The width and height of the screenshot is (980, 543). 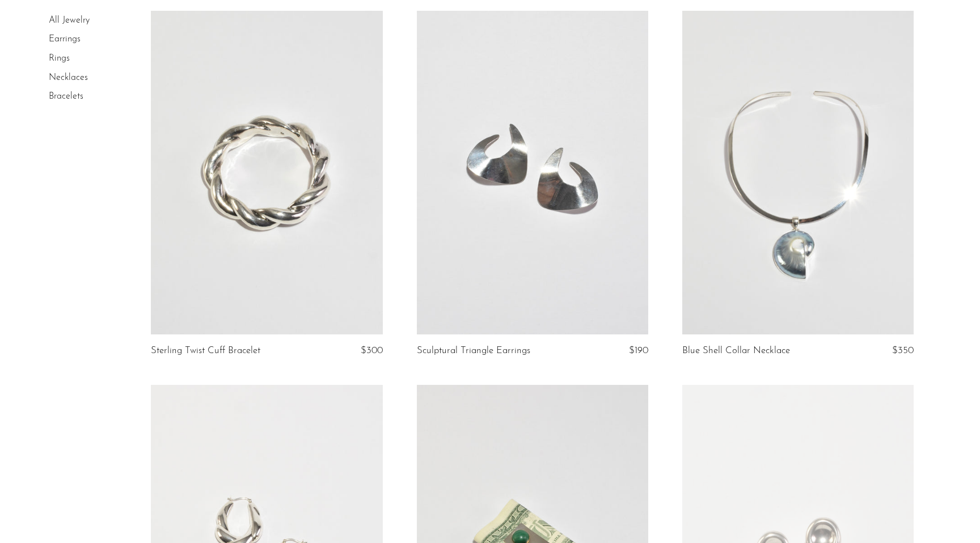 I want to click on span: $350, so click(x=903, y=351).